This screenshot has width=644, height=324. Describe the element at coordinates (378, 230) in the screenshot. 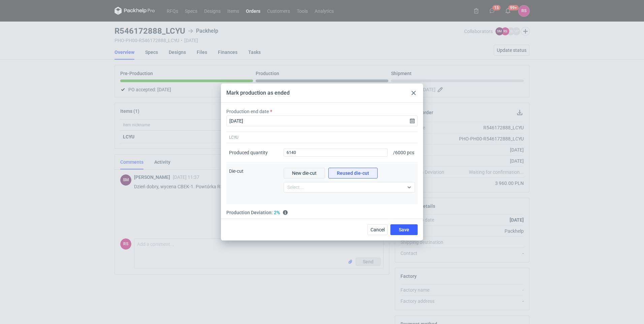

I see `button: Cancel` at that location.